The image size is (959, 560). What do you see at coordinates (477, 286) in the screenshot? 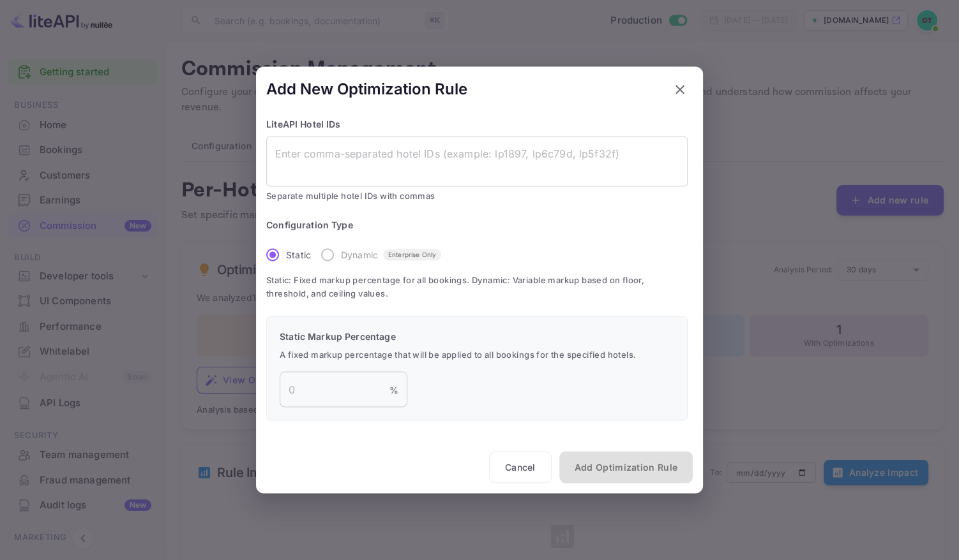
I see `span: Static: Fixed markup percentage for all bookings. Dynamic: Variable markup based on floor, thresh...` at bounding box center [477, 286].